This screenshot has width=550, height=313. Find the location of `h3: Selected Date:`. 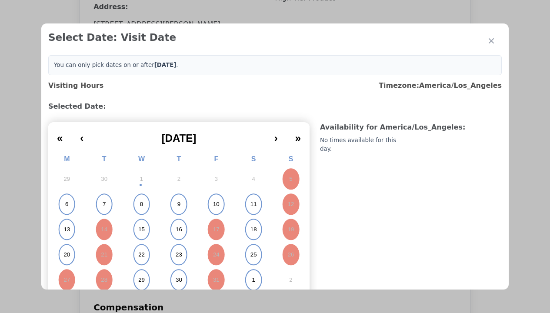

h3: Selected Date: is located at coordinates (275, 107).